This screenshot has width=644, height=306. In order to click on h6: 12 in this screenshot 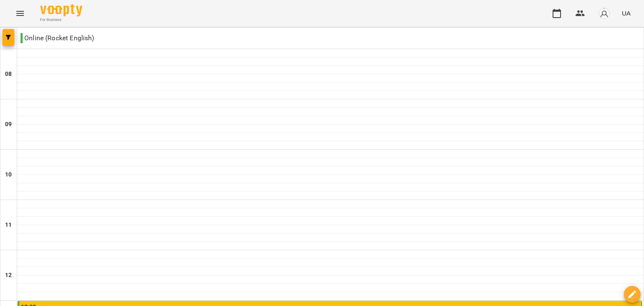, I will do `click(8, 276)`.